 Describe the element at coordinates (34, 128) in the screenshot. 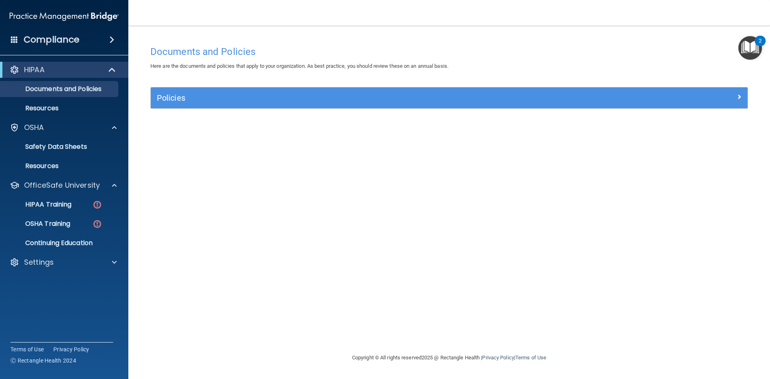

I see `p: OSHA` at that location.